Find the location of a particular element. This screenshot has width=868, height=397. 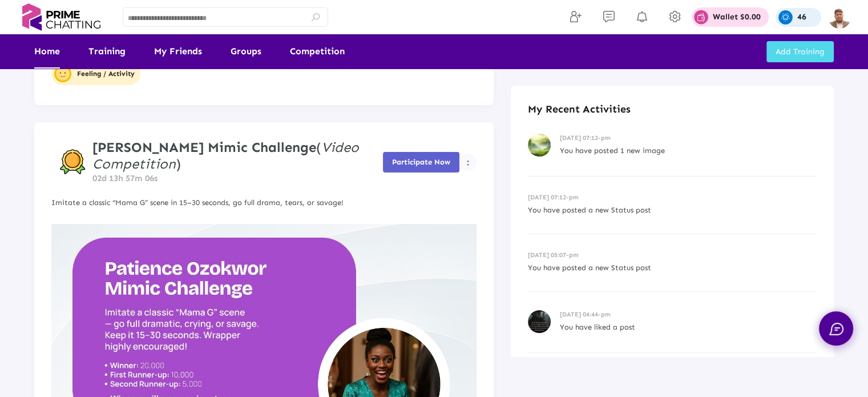

a: Training is located at coordinates (107, 51).